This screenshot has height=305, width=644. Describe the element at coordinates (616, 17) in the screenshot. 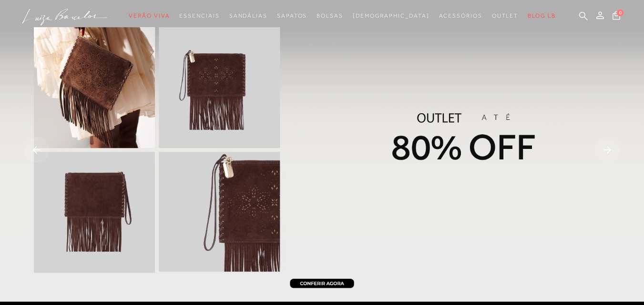

I see `button: 0` at that location.